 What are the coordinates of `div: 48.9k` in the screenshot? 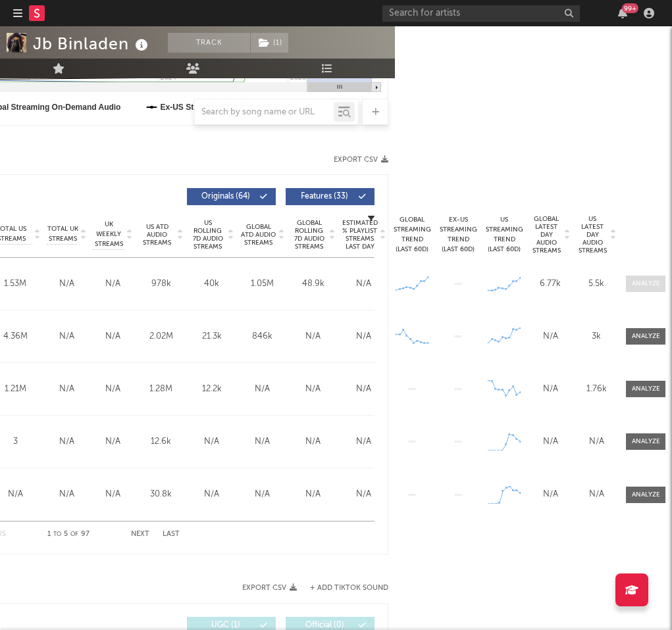 It's located at (312, 284).